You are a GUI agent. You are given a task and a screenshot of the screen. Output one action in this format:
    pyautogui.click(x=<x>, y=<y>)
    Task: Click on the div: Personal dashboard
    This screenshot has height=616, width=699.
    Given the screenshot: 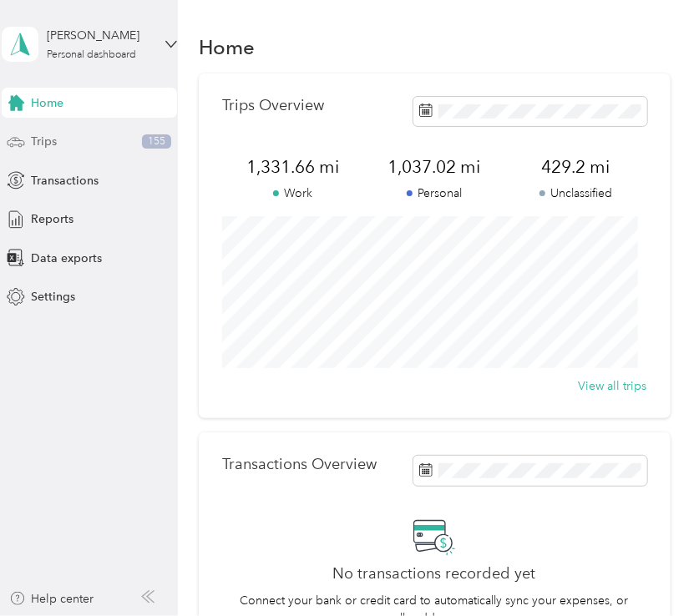 What is the action you would take?
    pyautogui.click(x=91, y=55)
    